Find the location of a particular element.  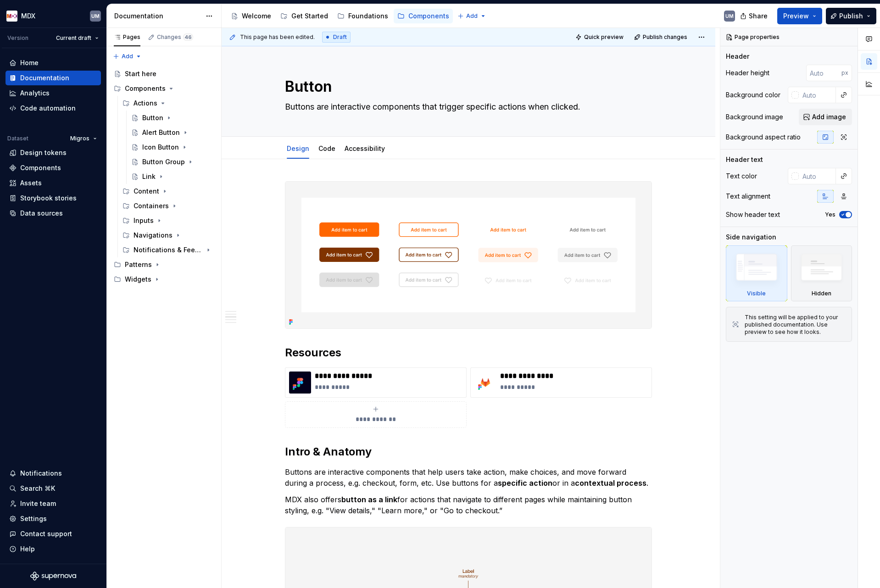

a: Link is located at coordinates (172, 177).